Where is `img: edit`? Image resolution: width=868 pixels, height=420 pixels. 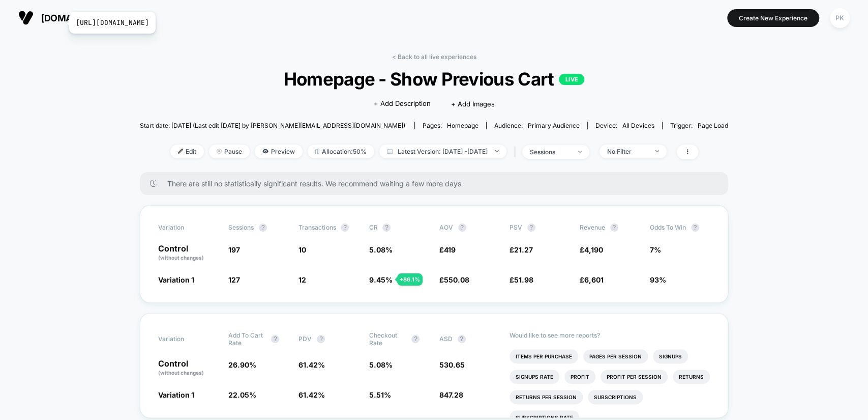
img: edit is located at coordinates (180, 151).